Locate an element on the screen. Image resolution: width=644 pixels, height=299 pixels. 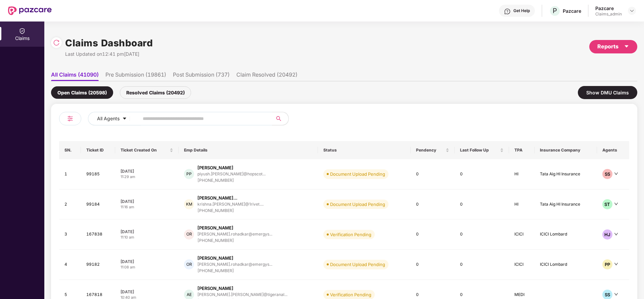
th: Agents is located at coordinates (613, 150).